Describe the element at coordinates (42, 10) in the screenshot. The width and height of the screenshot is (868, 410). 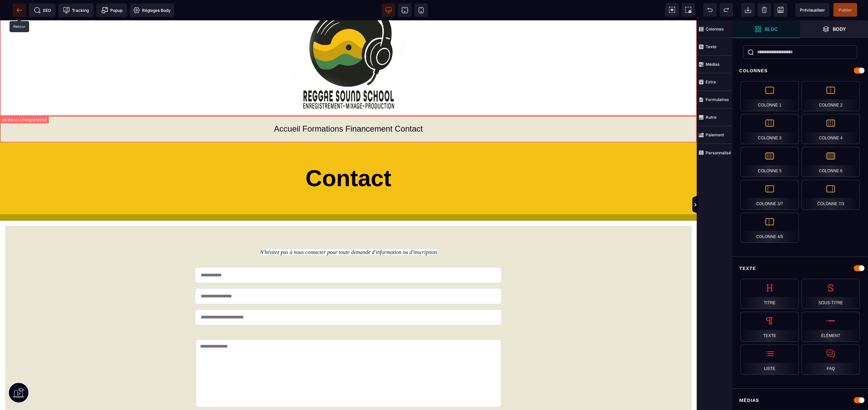
I see `span: Métadata SEO` at that location.